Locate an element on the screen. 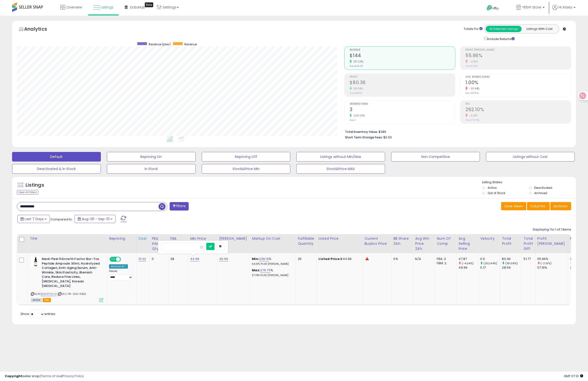 This screenshot has width=588, height=381. div: N/A is located at coordinates (423, 259).